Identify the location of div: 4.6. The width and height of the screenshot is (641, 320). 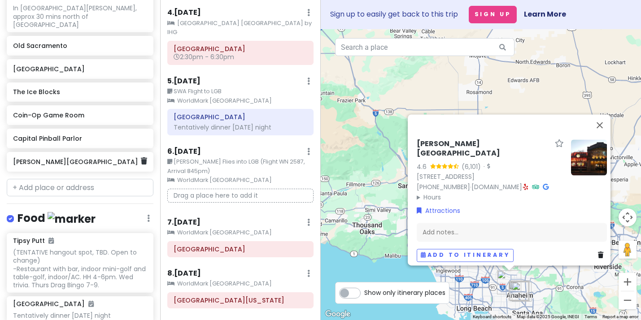
(423, 167).